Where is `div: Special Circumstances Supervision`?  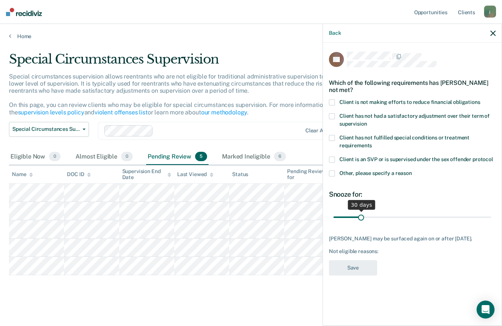 div: Special Circumstances Supervision is located at coordinates (197, 62).